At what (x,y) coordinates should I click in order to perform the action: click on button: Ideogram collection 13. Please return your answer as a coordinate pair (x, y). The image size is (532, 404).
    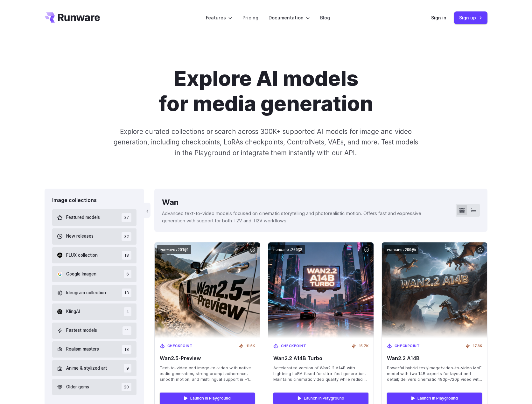
    Looking at the image, I should click on (94, 293).